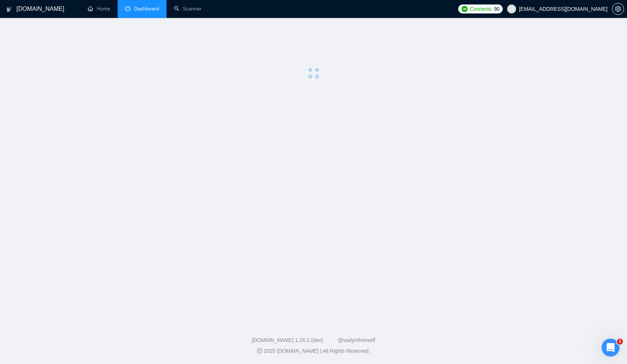  I want to click on span: dashboard, so click(127, 9).